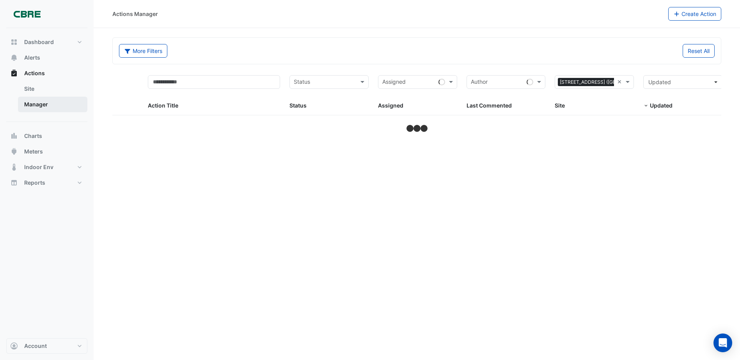 Image resolution: width=740 pixels, height=360 pixels. Describe the element at coordinates (135, 14) in the screenshot. I see `div: Actions Manager` at that location.